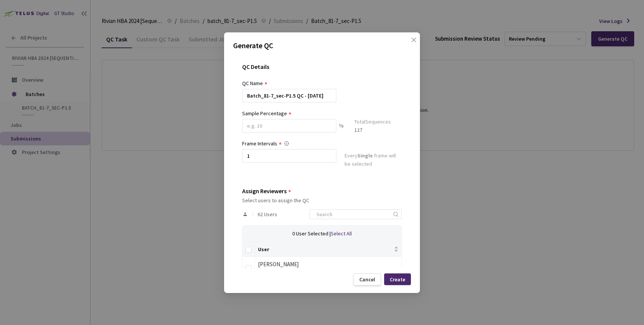 The width and height of the screenshot is (644, 325). What do you see at coordinates (341, 233) in the screenshot?
I see `span: Select All` at bounding box center [341, 233].